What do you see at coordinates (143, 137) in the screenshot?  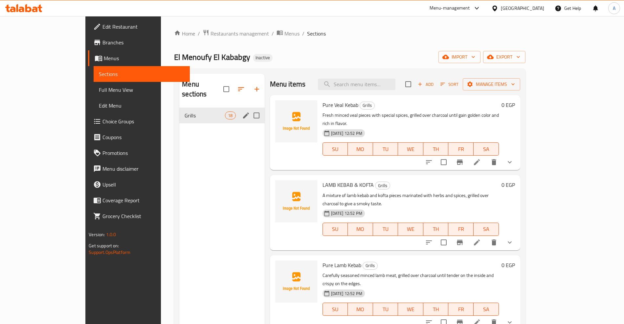 I see `span: Coupons` at bounding box center [143, 137].